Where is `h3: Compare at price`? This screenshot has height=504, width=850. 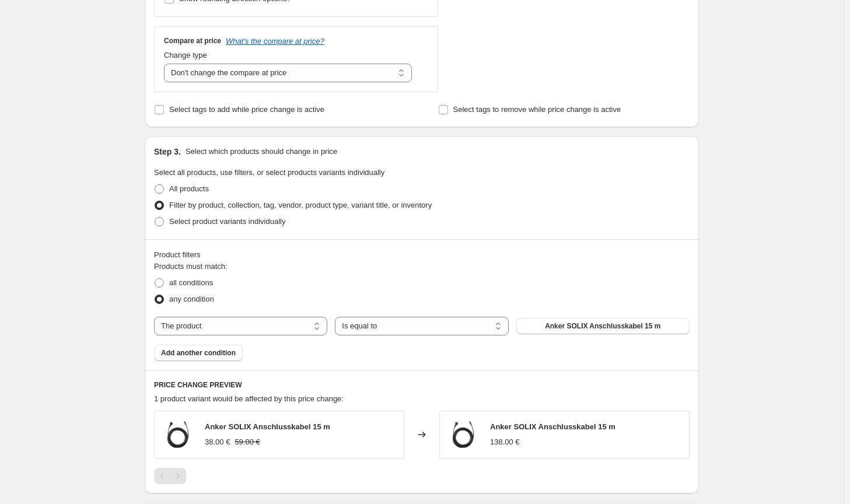 h3: Compare at price is located at coordinates (193, 41).